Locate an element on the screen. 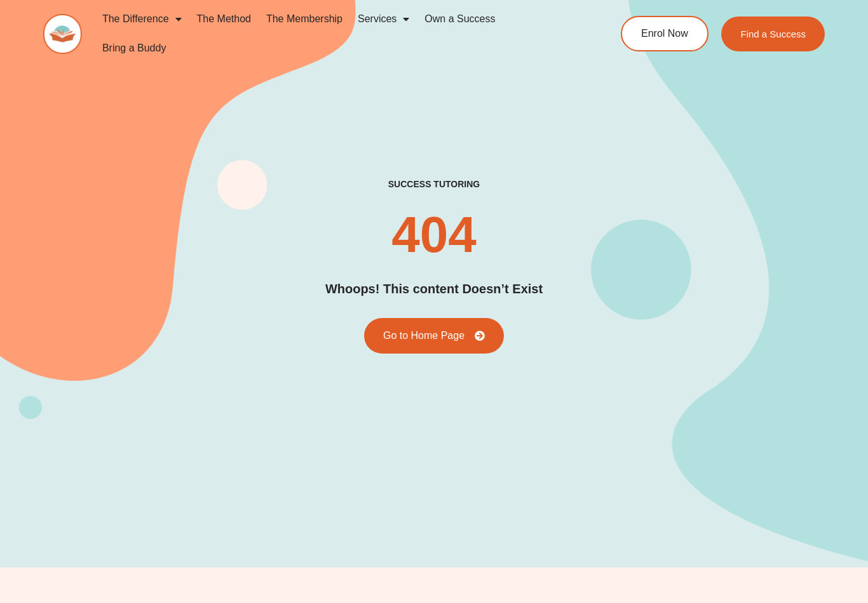 The height and width of the screenshot is (603, 868). a: Bring a Buddy is located at coordinates (134, 48).